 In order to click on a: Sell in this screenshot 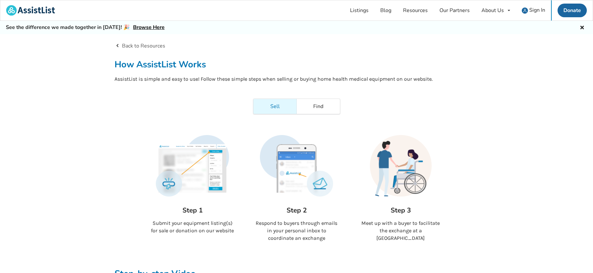, I will do `click(275, 106)`.